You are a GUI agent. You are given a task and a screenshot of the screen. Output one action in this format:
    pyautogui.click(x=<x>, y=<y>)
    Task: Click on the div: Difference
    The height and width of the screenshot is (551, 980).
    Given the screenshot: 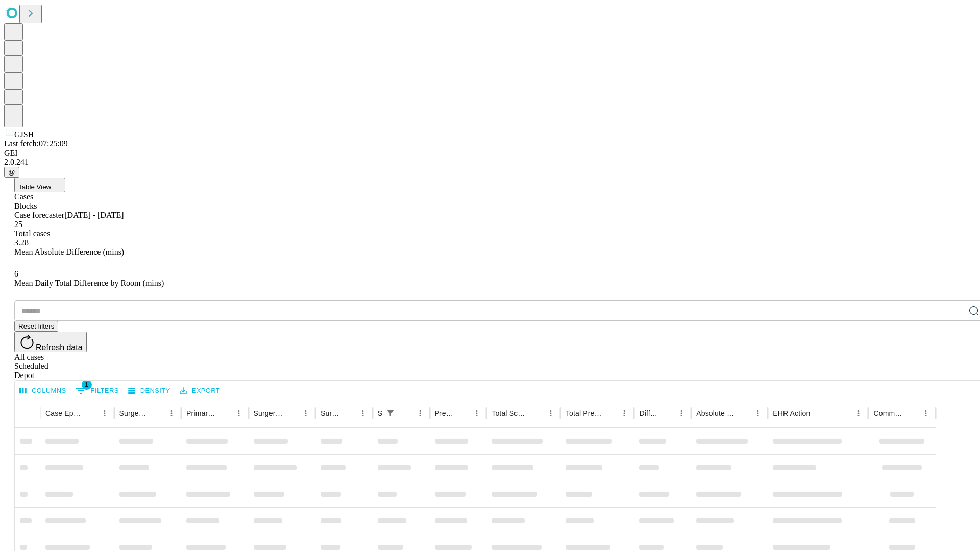 What is the action you would take?
    pyautogui.click(x=649, y=413)
    